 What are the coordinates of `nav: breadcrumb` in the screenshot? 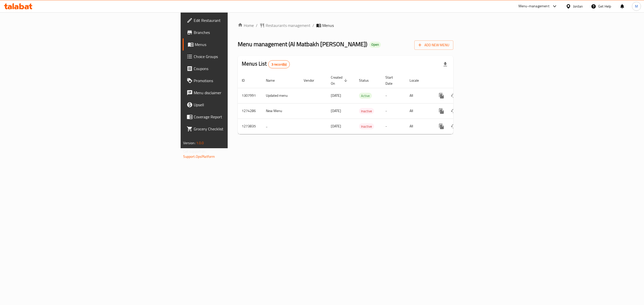 It's located at (346, 25).